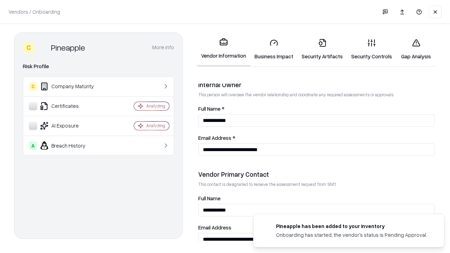 This screenshot has height=253, width=450. Describe the element at coordinates (317, 175) in the screenshot. I see `div: Vendor Primary Contact` at that location.